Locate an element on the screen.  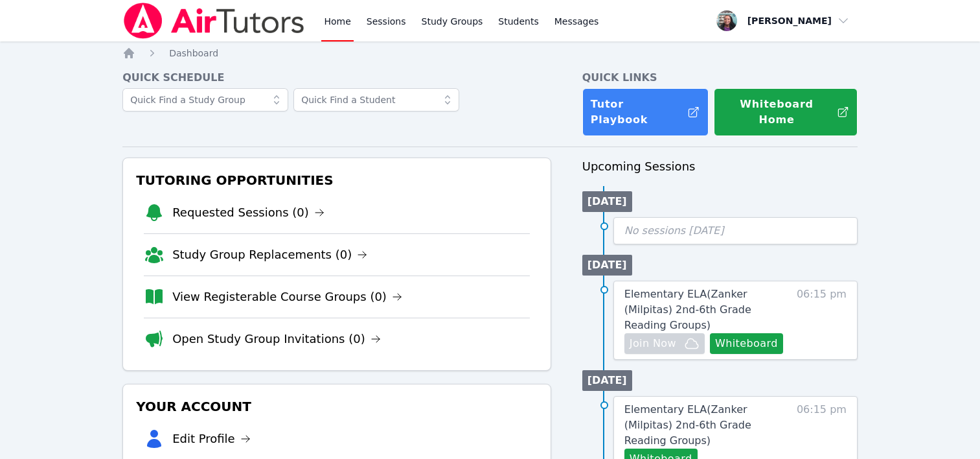
nav: Breadcrumb is located at coordinates (490, 53).